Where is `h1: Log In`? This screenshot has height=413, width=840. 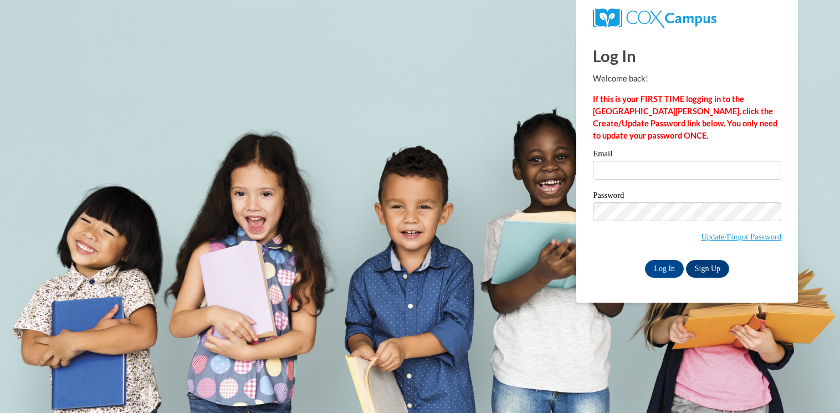 h1: Log In is located at coordinates (687, 55).